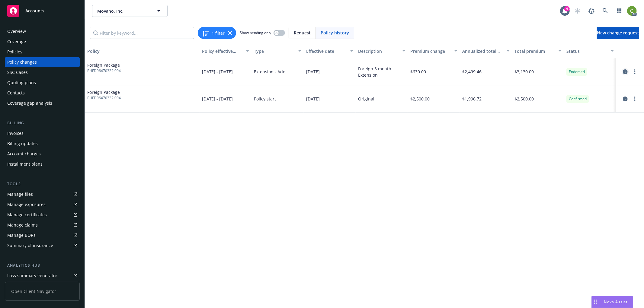  I want to click on a: Policies, so click(42, 52).